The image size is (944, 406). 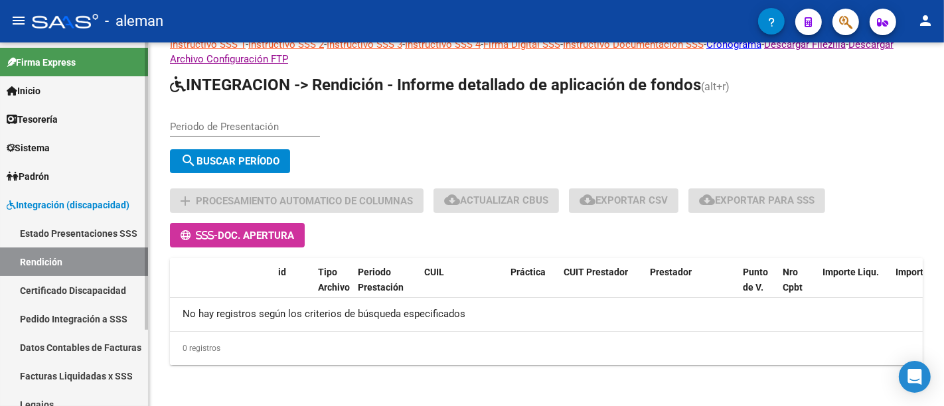 I want to click on span: Tipo Archivo, so click(x=334, y=279).